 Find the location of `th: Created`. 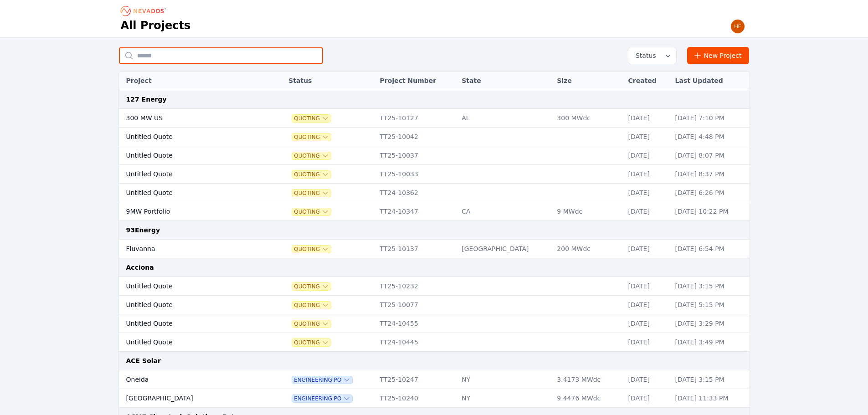

th: Created is located at coordinates (647, 80).